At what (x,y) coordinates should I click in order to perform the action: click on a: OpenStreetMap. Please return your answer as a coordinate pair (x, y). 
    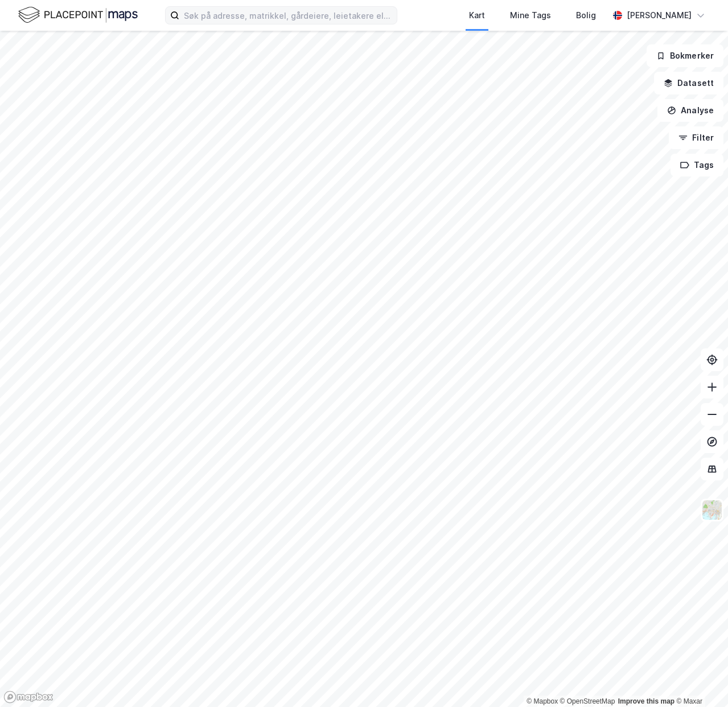
    Looking at the image, I should click on (588, 702).